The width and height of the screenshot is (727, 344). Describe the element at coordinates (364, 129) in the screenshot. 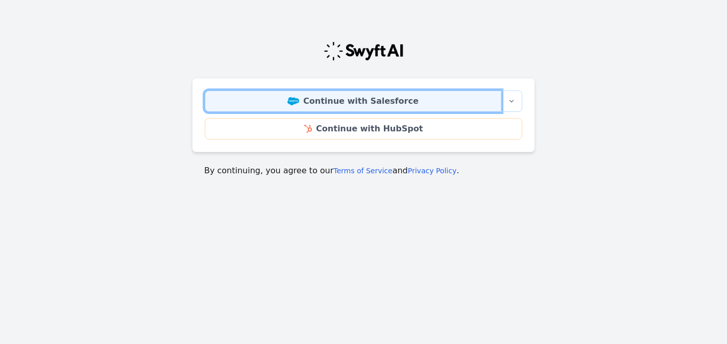

I see `a: Continue with HubSpot` at that location.